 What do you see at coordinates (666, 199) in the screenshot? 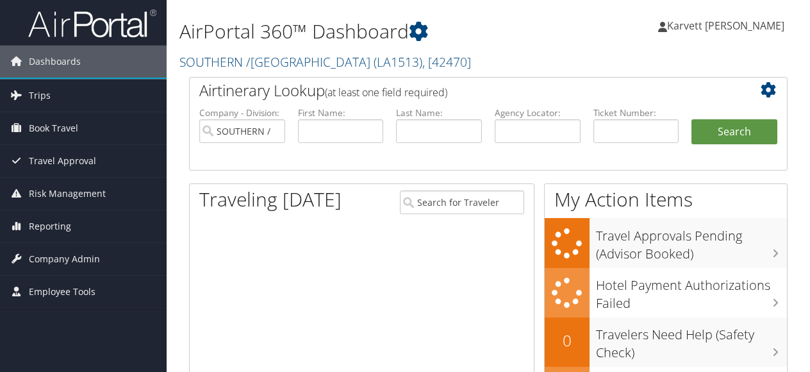
I see `h1: My Action Items` at bounding box center [666, 199].